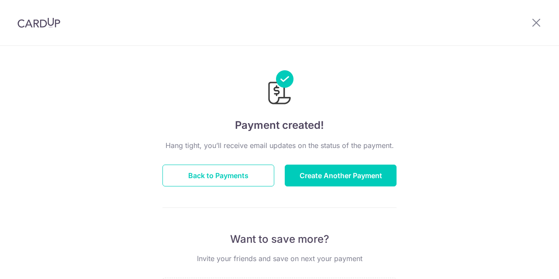  What do you see at coordinates (280, 239) in the screenshot?
I see `p: Want to save more?` at bounding box center [280, 239].